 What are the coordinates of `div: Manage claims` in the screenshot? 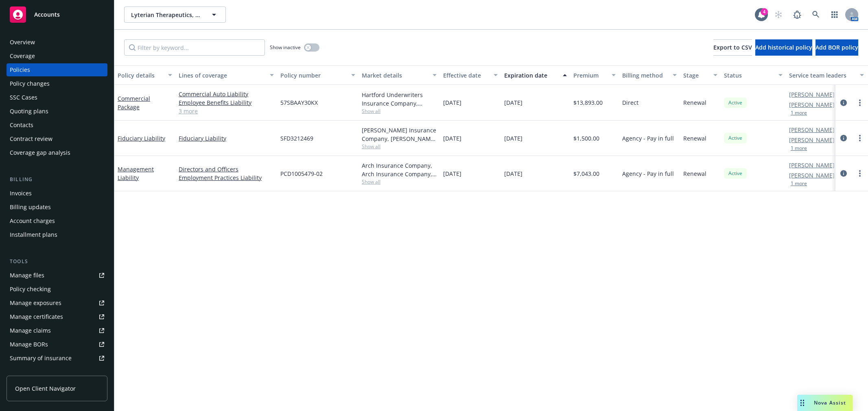 It's located at (30, 331).